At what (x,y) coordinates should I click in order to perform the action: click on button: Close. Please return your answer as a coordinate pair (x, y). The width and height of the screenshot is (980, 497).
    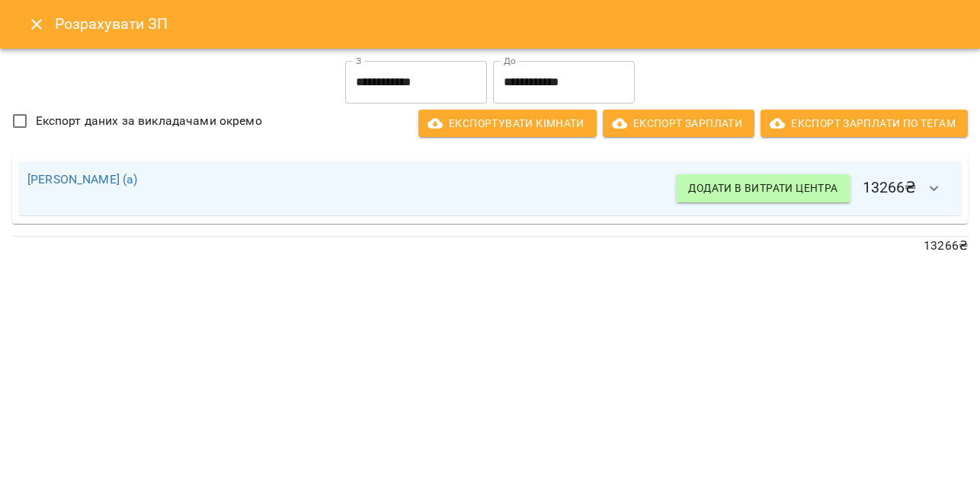
    Looking at the image, I should click on (36, 24).